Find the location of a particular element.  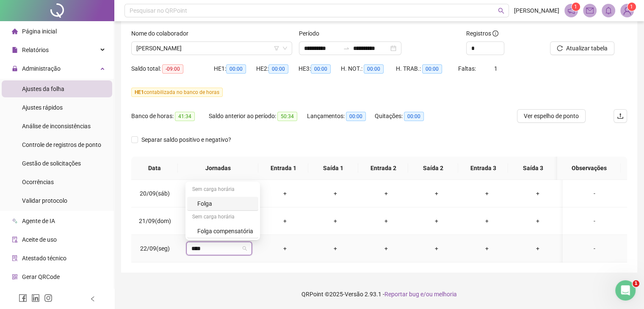

span: Ocorrências is located at coordinates (37, 181).